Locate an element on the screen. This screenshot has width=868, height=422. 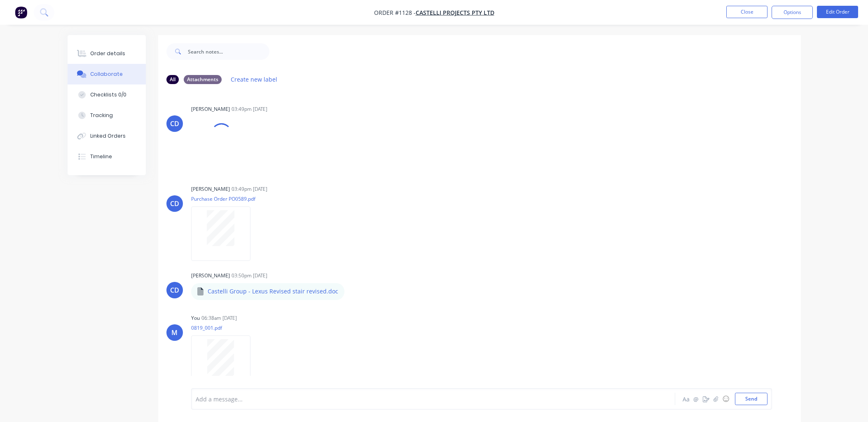
button: Send is located at coordinates (751, 399).